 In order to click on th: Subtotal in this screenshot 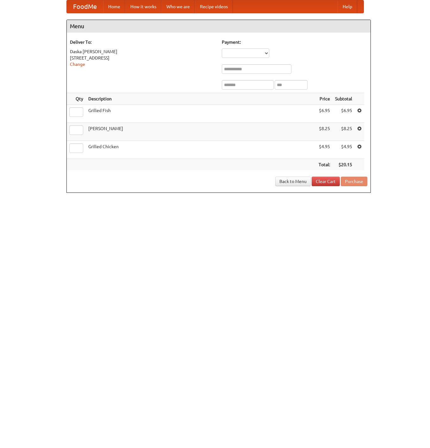, I will do `click(344, 99)`.